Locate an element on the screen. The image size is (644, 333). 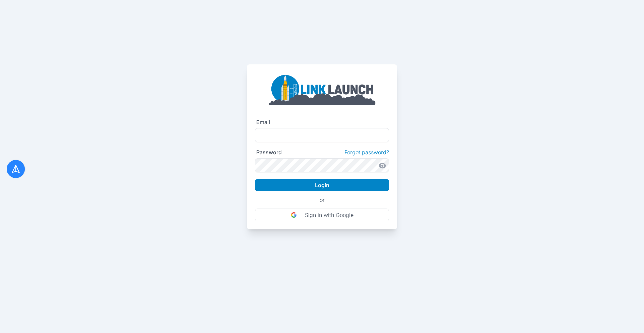
button: Login is located at coordinates (322, 185).